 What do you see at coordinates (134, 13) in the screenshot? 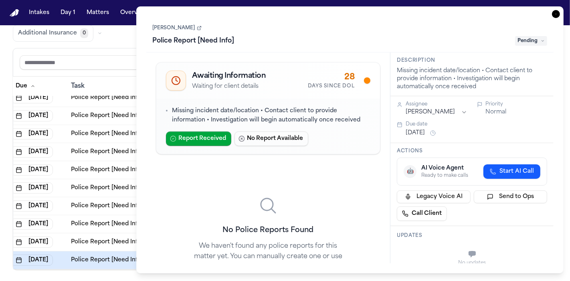
I see `a: Overview` at bounding box center [134, 13].